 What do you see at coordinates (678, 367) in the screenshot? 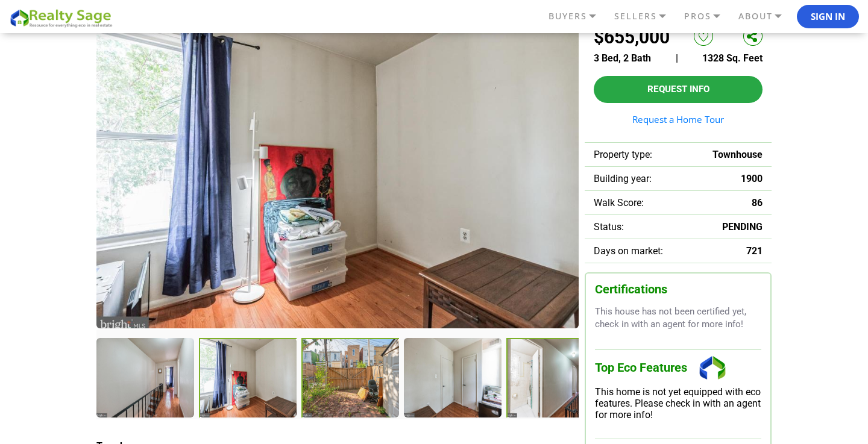
I see `h3: Top Eco Features` at bounding box center [678, 367].